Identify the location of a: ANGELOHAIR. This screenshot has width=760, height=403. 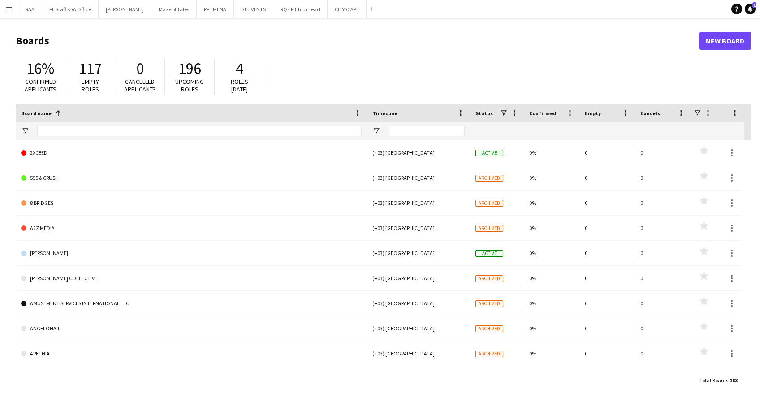
(191, 328).